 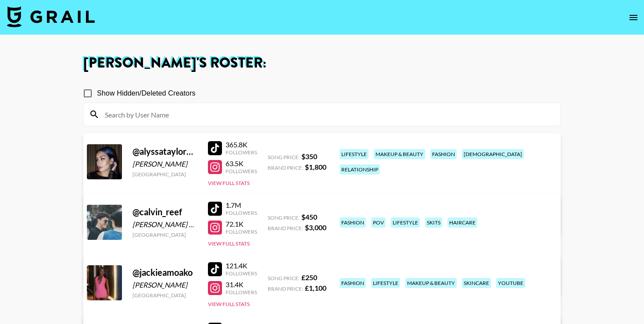 What do you see at coordinates (165, 272) in the screenshot?
I see `div: @ jackieamoako` at bounding box center [165, 272].